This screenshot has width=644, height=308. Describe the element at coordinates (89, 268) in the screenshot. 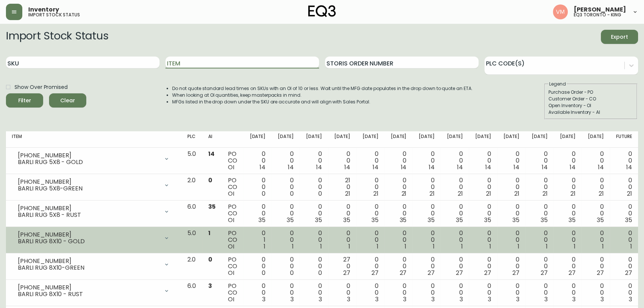

I see `div: BARLI RUG 8X10-GREEN` at that location.